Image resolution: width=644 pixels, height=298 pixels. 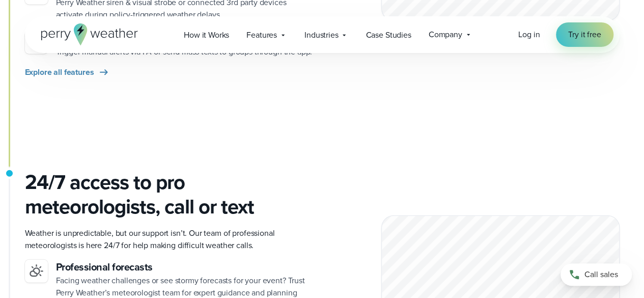 What do you see at coordinates (388, 35) in the screenshot?
I see `a: Case Studies` at bounding box center [388, 35].